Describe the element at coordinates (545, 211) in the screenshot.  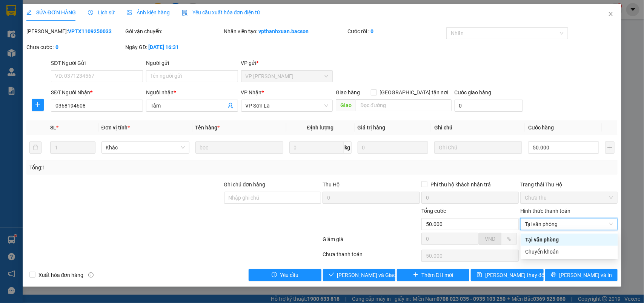
I see `label: Hình thức thanh toán` at that location.